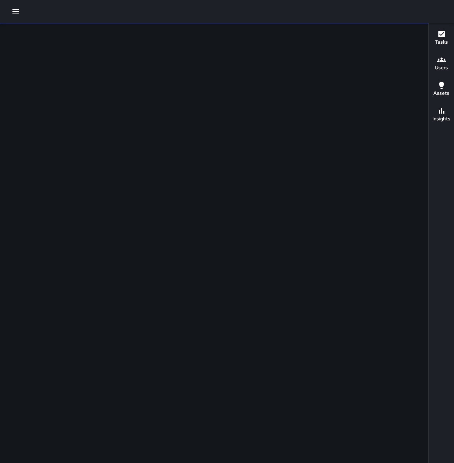 The height and width of the screenshot is (463, 454). What do you see at coordinates (441, 119) in the screenshot?
I see `h6: Insights` at bounding box center [441, 119].